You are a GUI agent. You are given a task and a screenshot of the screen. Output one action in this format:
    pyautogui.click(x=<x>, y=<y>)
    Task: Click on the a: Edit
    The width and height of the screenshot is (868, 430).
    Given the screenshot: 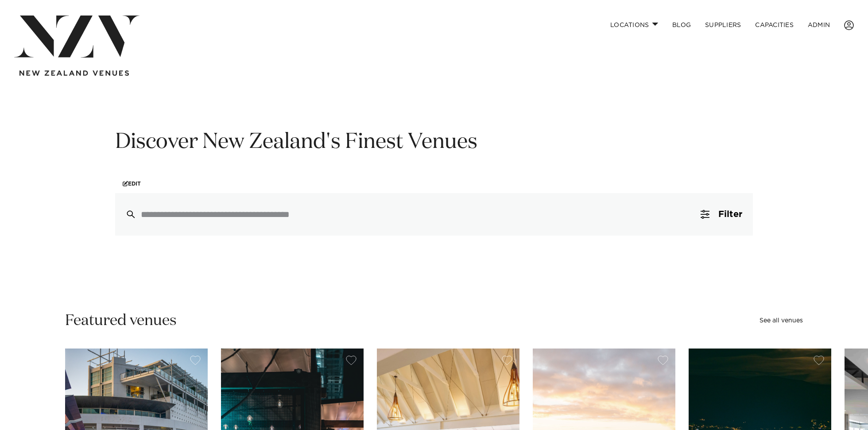 What is the action you would take?
    pyautogui.click(x=131, y=183)
    